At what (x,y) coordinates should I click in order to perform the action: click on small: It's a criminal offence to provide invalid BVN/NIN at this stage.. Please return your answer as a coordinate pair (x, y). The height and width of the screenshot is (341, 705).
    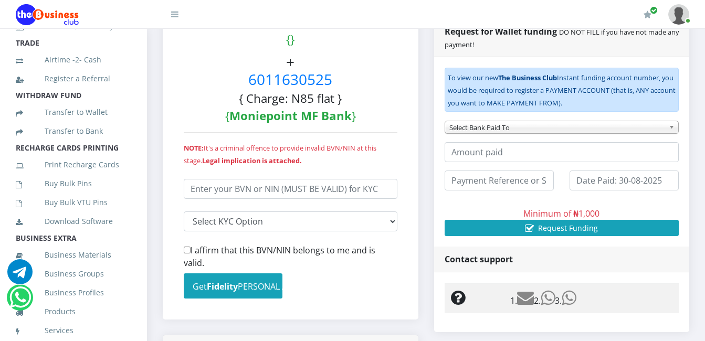
    Looking at the image, I should click on (280, 154).